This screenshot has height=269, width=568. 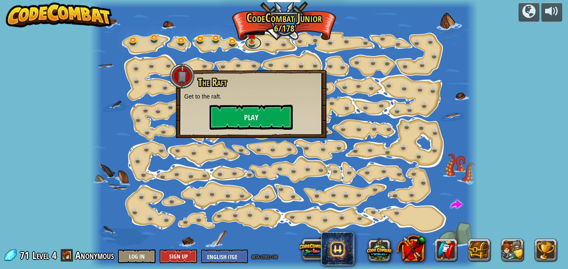 What do you see at coordinates (529, 12) in the screenshot?
I see `button: Campaigns` at bounding box center [529, 12].